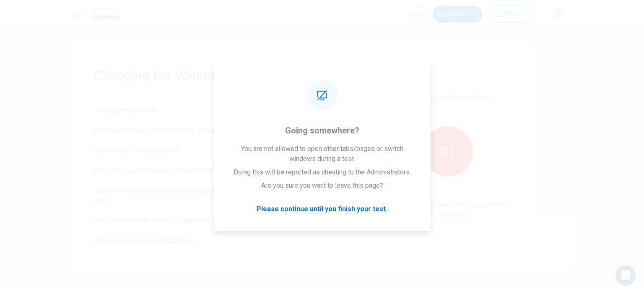  I want to click on span: Level Test, so click(106, 9).